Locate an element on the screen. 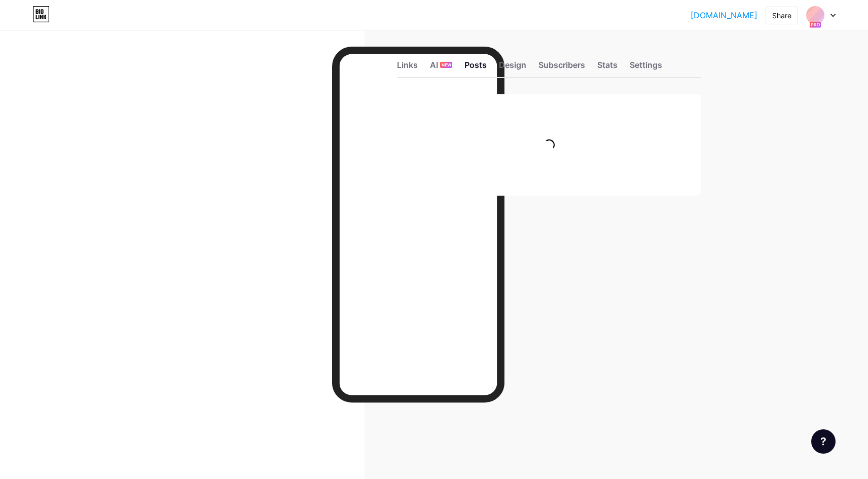 Image resolution: width=868 pixels, height=479 pixels. div: Settings is located at coordinates (646, 68).